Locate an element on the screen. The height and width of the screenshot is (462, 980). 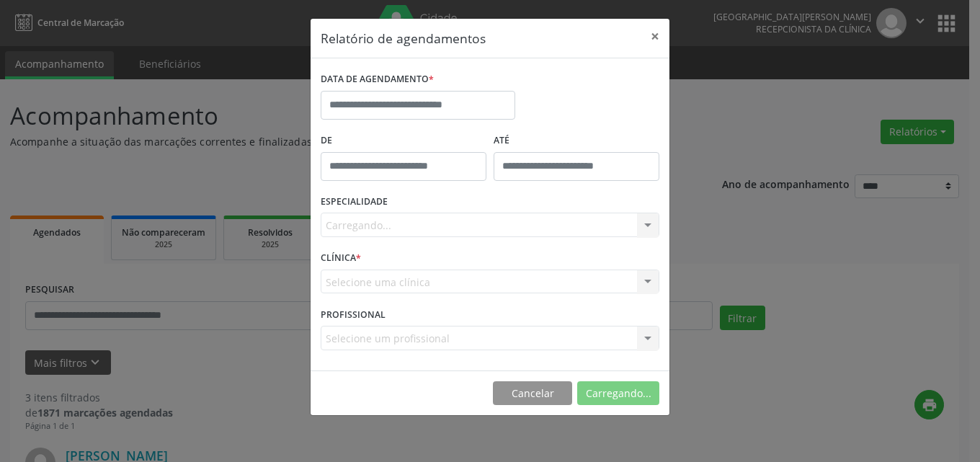
label: PROFISSIONAL is located at coordinates (353, 314).